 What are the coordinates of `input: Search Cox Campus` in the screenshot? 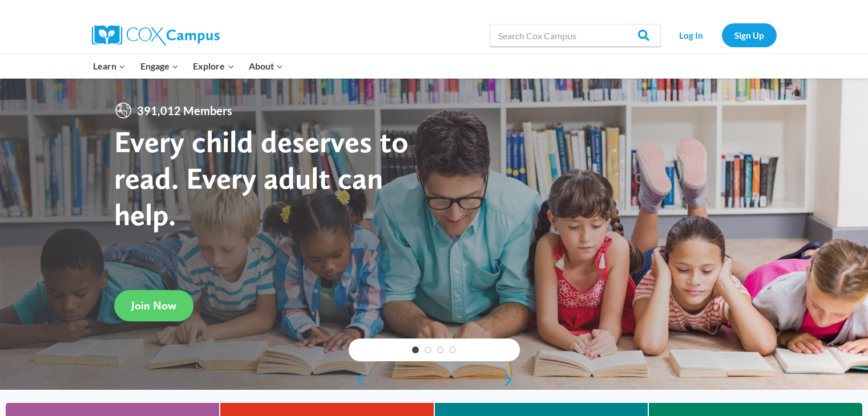 It's located at (575, 36).